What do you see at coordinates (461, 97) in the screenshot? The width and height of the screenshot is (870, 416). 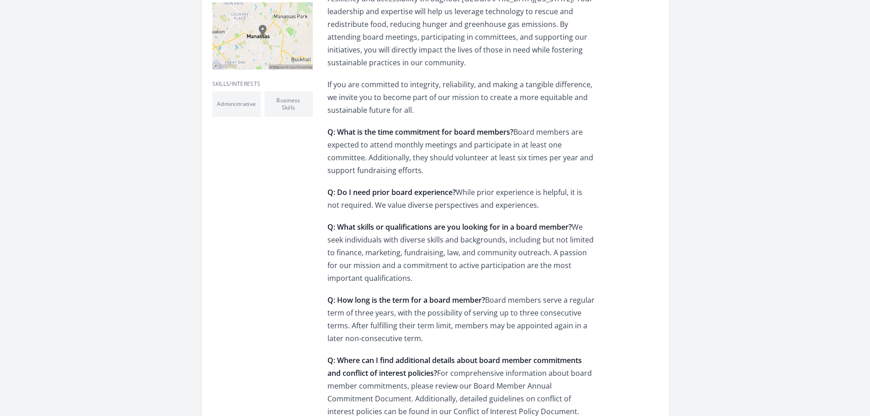 I see `p: If you are committed to integrity, reliability, and making a tangible difference, we invite you t...` at bounding box center [461, 97].